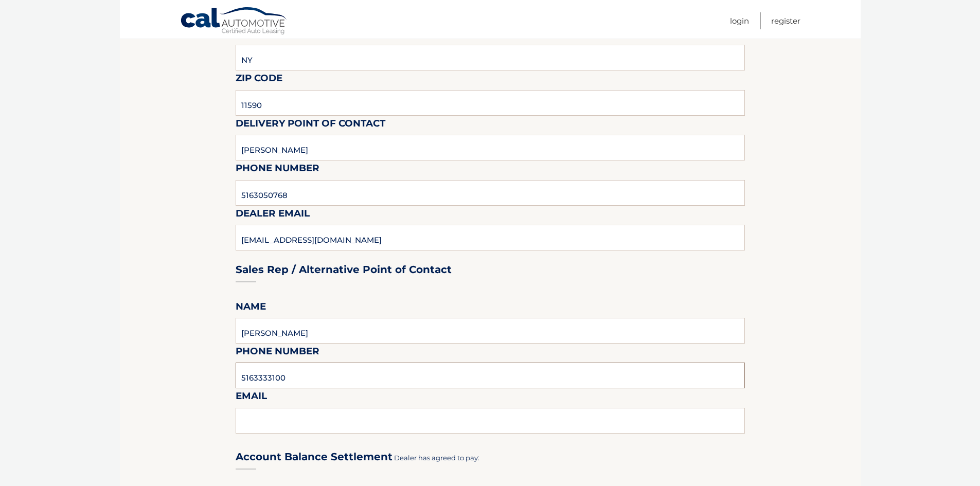 The height and width of the screenshot is (486, 980). Describe the element at coordinates (310, 125) in the screenshot. I see `label: Delivery Point of Contact` at that location.